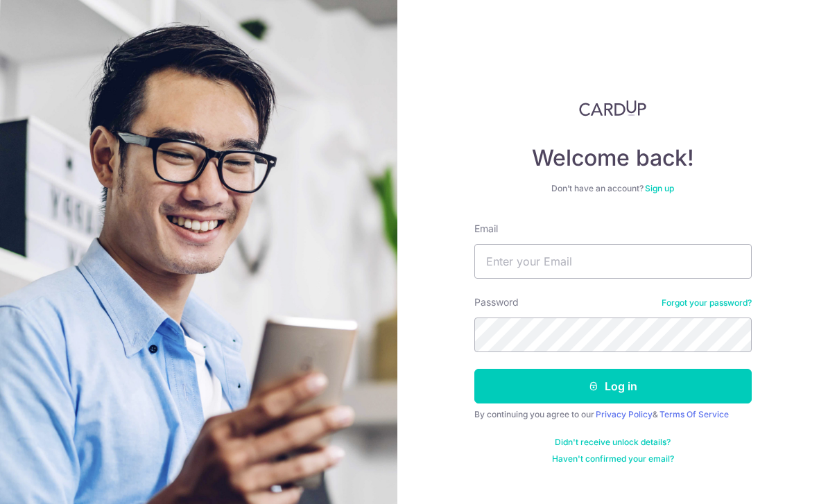 The image size is (828, 504). What do you see at coordinates (694, 413) in the screenshot?
I see `a: Terms Of Service` at bounding box center [694, 413].